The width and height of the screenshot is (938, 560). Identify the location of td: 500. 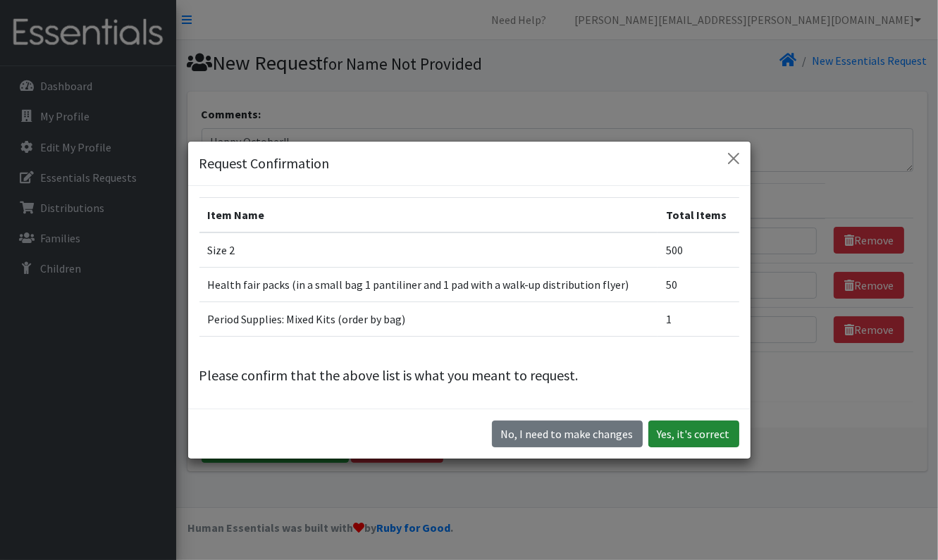
(698, 250).